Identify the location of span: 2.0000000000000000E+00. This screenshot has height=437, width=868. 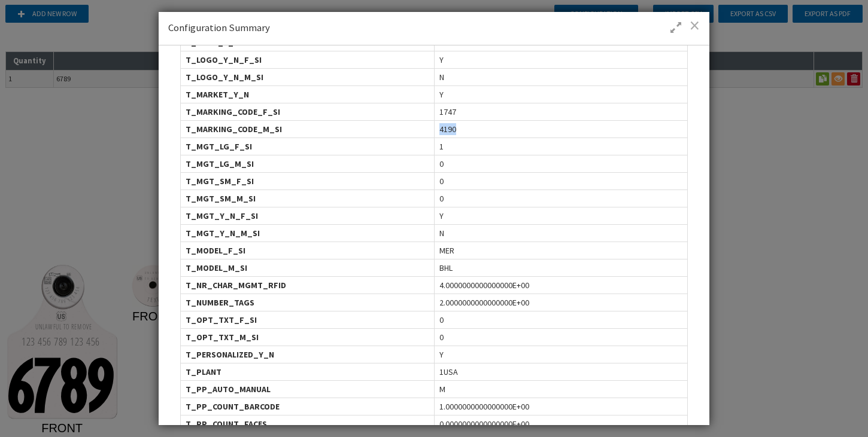
(484, 303).